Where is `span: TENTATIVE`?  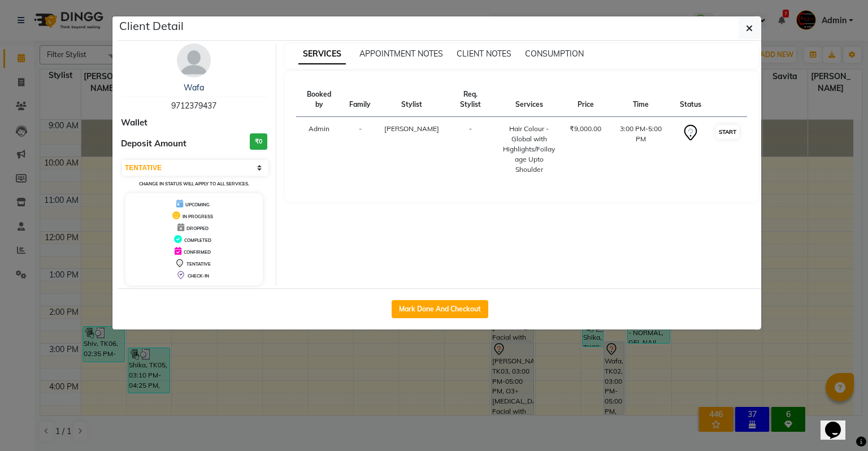
span: TENTATIVE is located at coordinates (199, 264).